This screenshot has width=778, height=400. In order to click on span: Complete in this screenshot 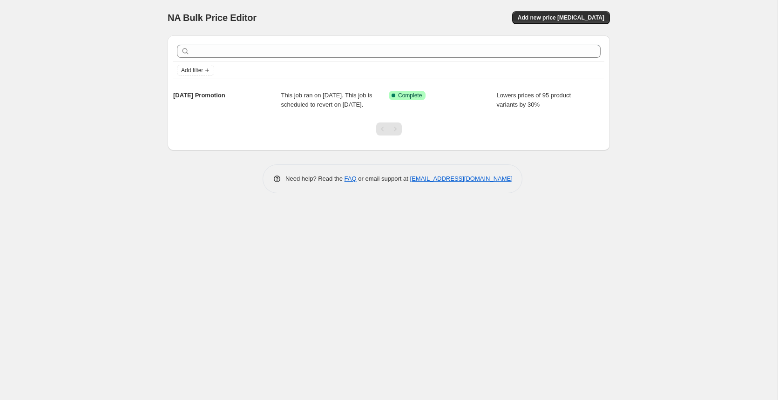, I will do `click(410, 95)`.